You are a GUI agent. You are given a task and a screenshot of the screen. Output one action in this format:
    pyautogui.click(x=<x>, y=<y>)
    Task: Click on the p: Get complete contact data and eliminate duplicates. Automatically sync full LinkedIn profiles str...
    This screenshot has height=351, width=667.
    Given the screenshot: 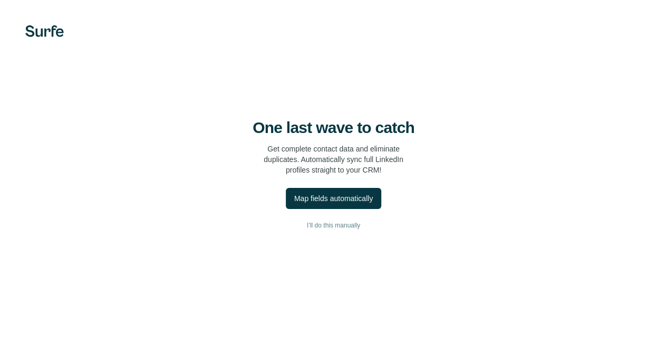 What is the action you would take?
    pyautogui.click(x=333, y=159)
    